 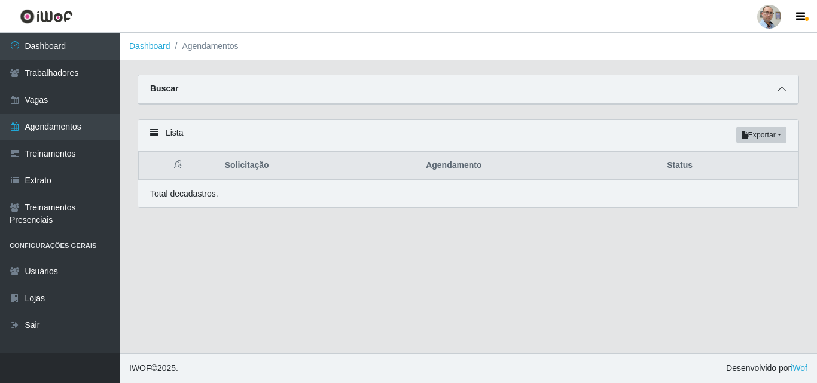 What do you see at coordinates (468, 47) in the screenshot?
I see `nav: breadcrumb` at bounding box center [468, 47].